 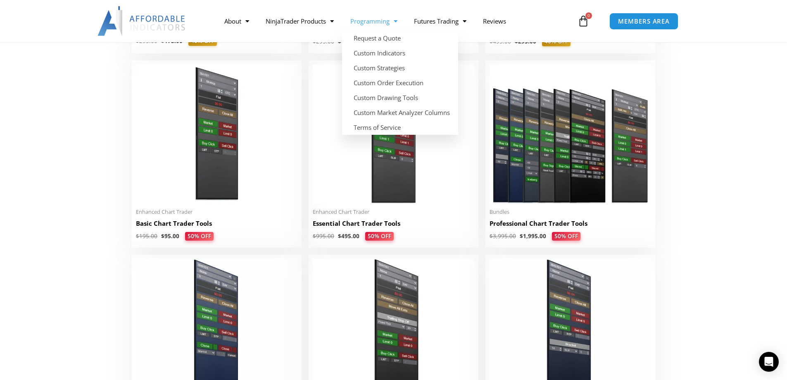 I want to click on bdi: 495.00, so click(x=349, y=236).